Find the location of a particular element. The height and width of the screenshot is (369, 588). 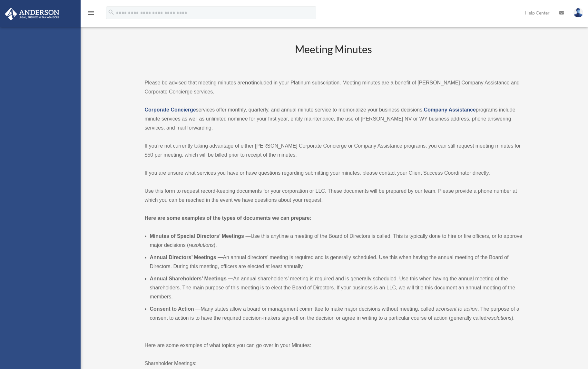

strong: not is located at coordinates (249, 83).